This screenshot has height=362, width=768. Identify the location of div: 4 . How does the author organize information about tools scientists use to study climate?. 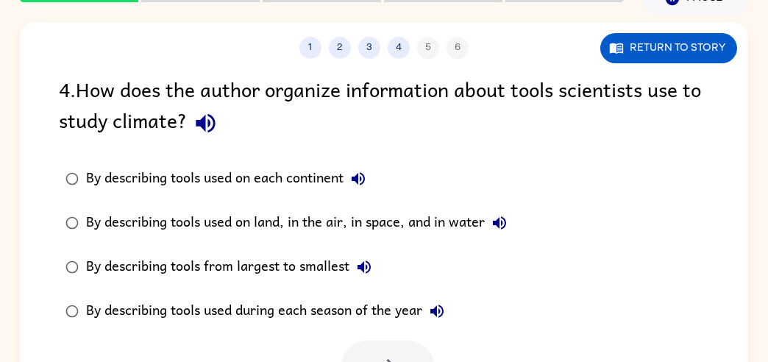
(384, 107).